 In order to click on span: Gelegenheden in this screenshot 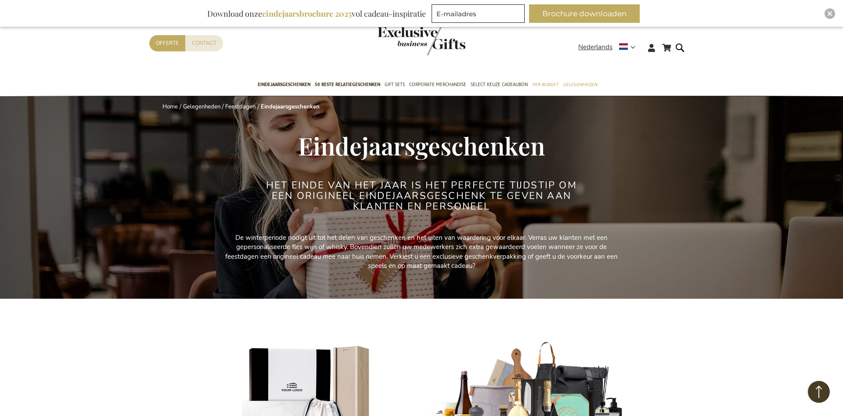, I will do `click(580, 84)`.